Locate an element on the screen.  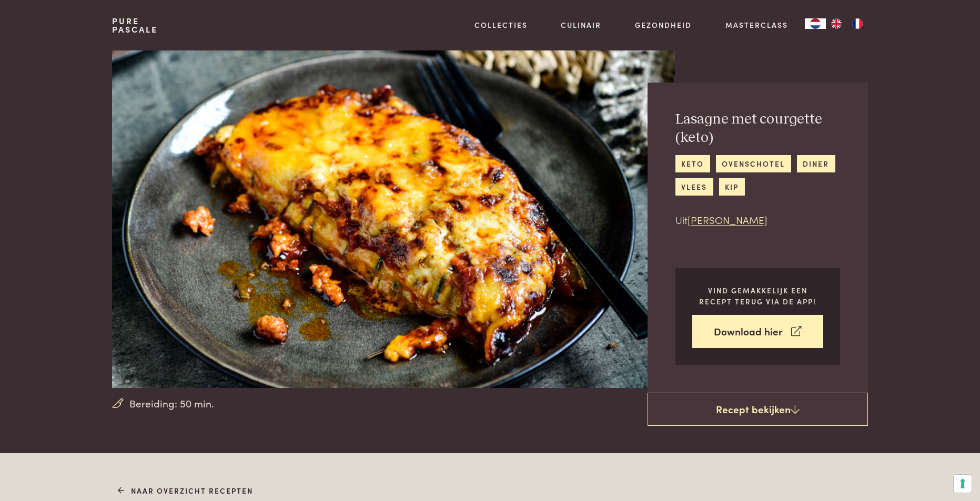
p: Vind gemakkelijk een recept terug via de app! is located at coordinates (757, 296).